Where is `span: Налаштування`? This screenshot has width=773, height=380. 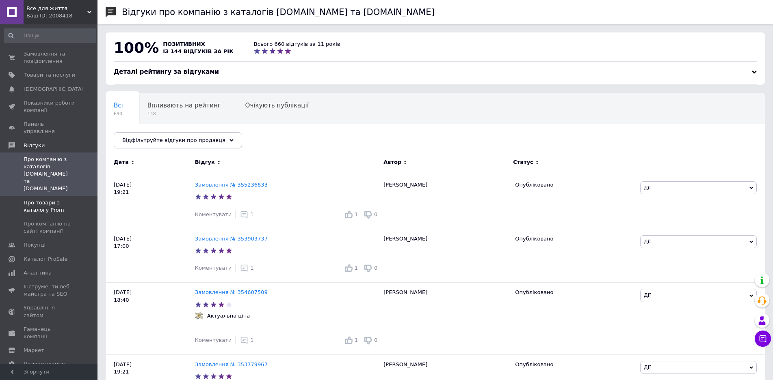
span: Налаштування is located at coordinates (44, 365).